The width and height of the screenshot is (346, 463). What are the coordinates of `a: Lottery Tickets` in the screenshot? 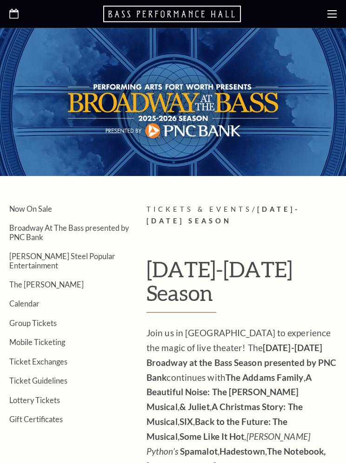 It's located at (34, 400).